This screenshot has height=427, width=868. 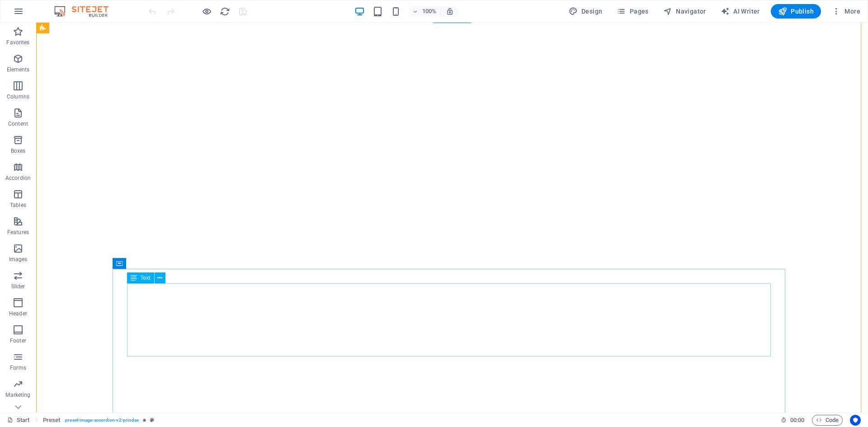 I want to click on p: Accordion, so click(x=18, y=178).